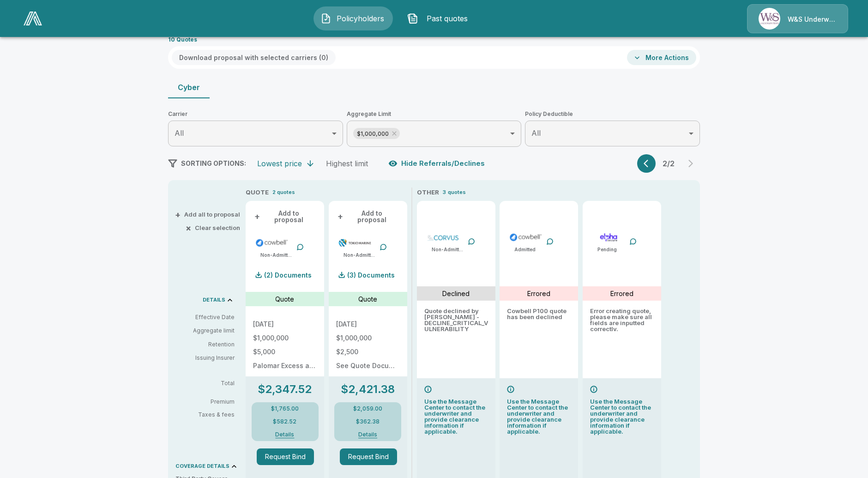 Image resolution: width=868 pixels, height=478 pixels. Describe the element at coordinates (609, 237) in the screenshot. I see `img: elphacyberstandard` at that location.